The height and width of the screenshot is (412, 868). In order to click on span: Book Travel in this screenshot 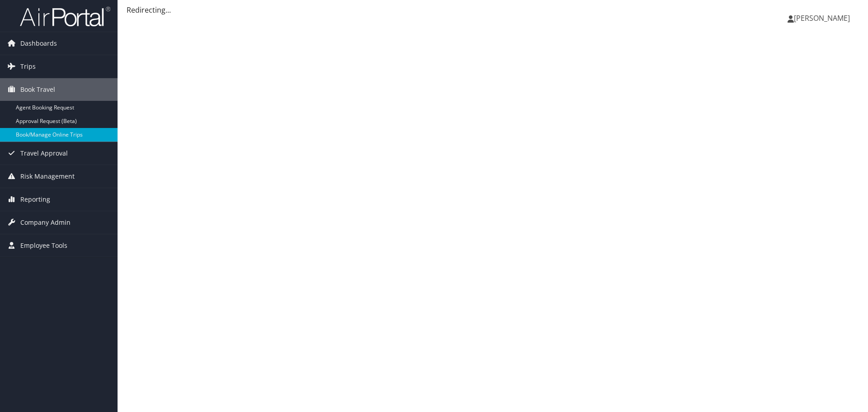, I will do `click(38, 89)`.